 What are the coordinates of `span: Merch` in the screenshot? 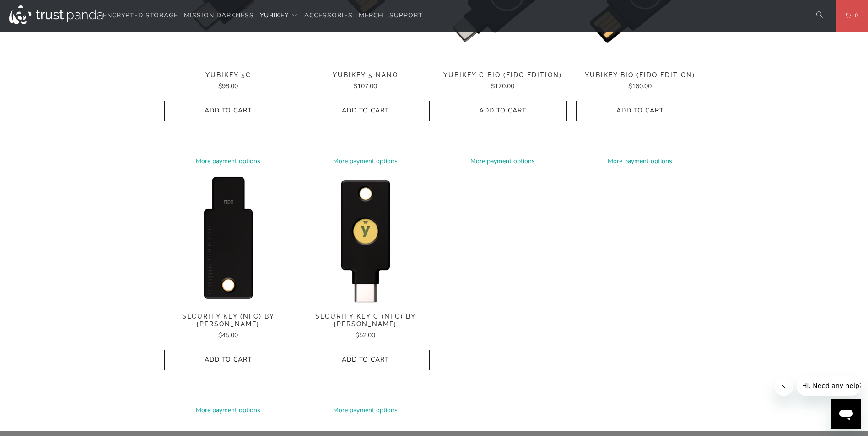 It's located at (371, 15).